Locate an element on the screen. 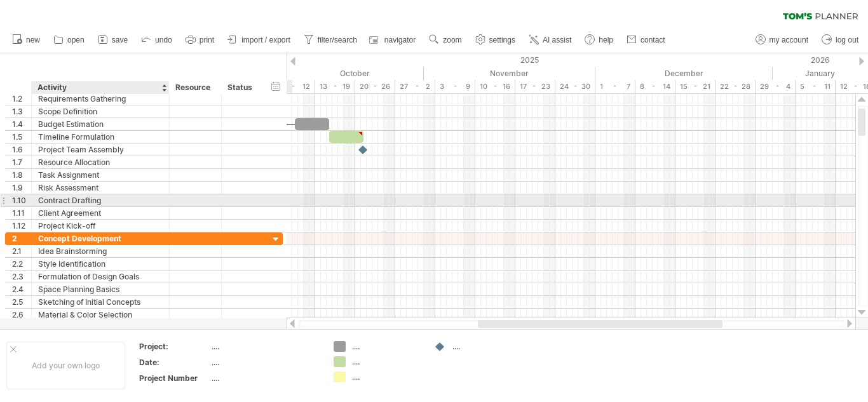  a: settings is located at coordinates (496, 40).